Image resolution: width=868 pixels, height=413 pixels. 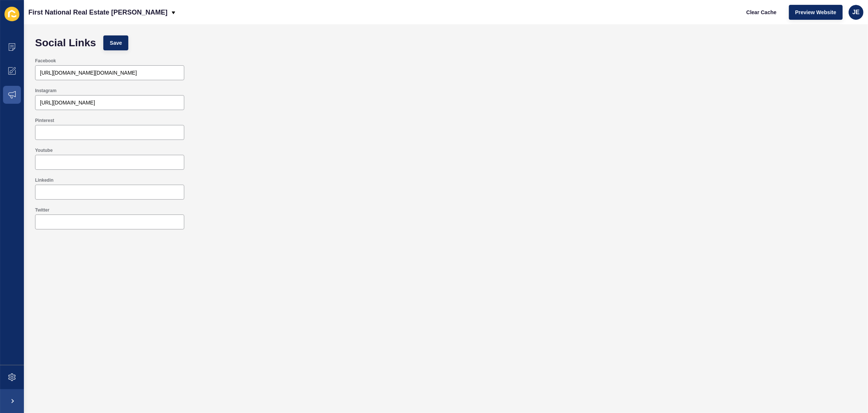 What do you see at coordinates (856, 12) in the screenshot?
I see `span: JE` at bounding box center [856, 12].